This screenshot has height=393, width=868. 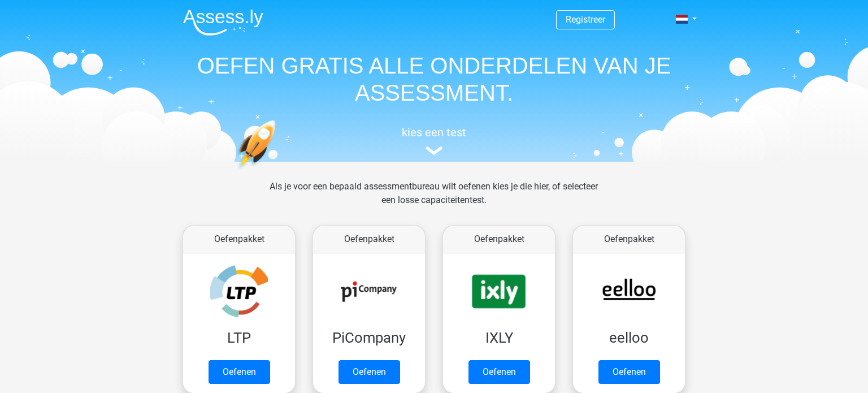 I want to click on img: Assessly, so click(x=223, y=22).